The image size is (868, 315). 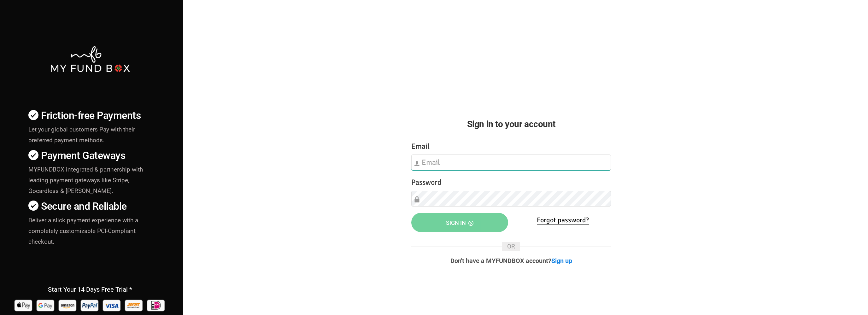 I want to click on input: Email, so click(x=511, y=162).